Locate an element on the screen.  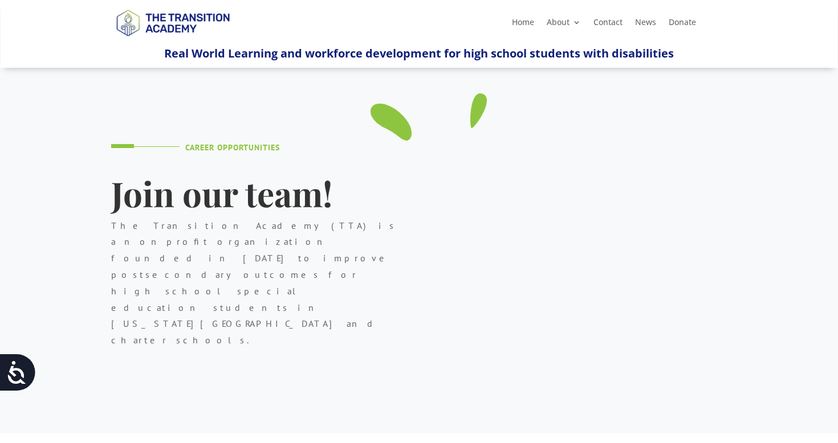
a: Logo-Noticias is located at coordinates (173, 39).